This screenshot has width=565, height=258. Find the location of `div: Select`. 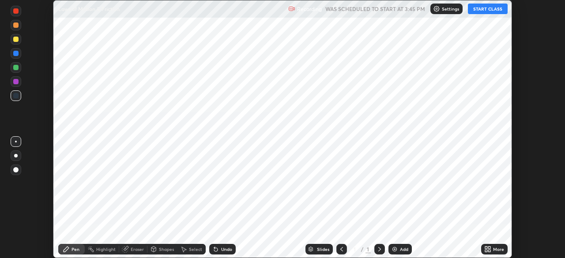

div: Select is located at coordinates (195, 249).